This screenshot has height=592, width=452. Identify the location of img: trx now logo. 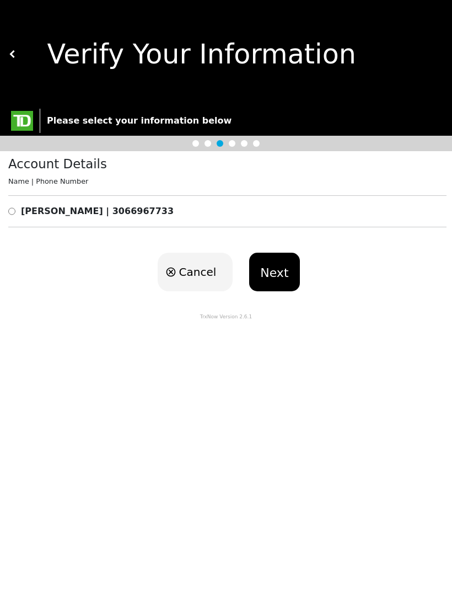
(22, 121).